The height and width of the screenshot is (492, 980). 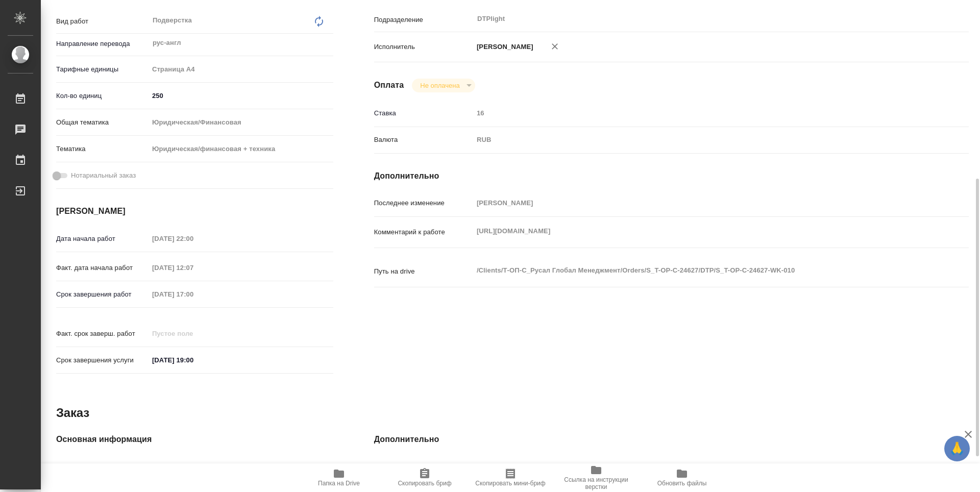 I want to click on p: Дата начала работ, so click(x=102, y=239).